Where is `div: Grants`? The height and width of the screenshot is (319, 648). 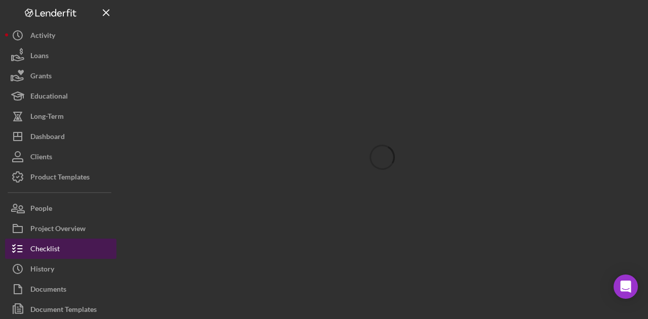 div: Grants is located at coordinates (41, 77).